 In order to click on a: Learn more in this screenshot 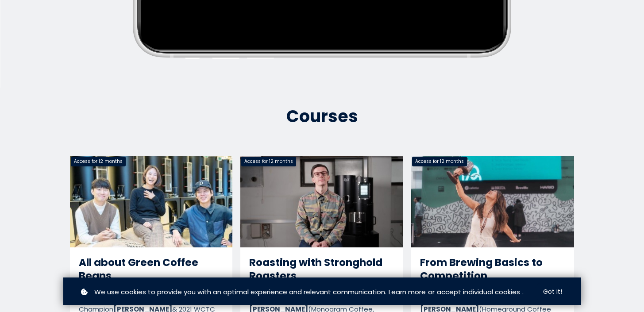, I will do `click(407, 291)`.